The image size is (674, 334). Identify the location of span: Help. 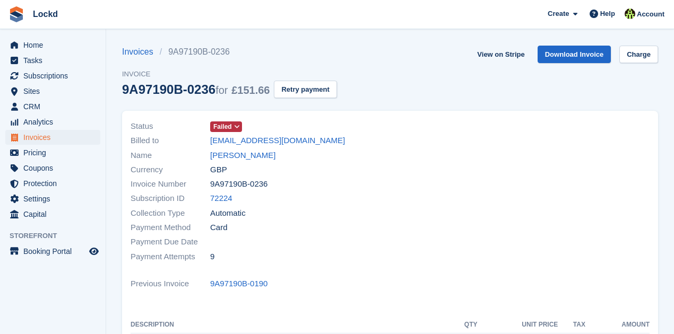
(608, 14).